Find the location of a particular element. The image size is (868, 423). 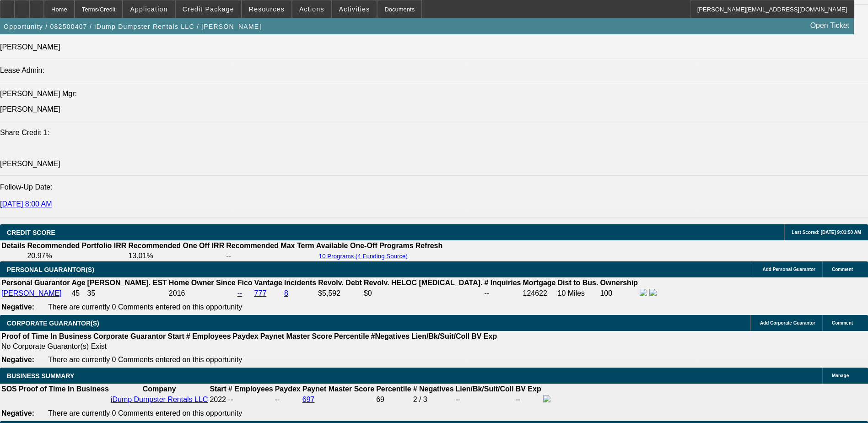

td: 20.97% is located at coordinates (76, 256).